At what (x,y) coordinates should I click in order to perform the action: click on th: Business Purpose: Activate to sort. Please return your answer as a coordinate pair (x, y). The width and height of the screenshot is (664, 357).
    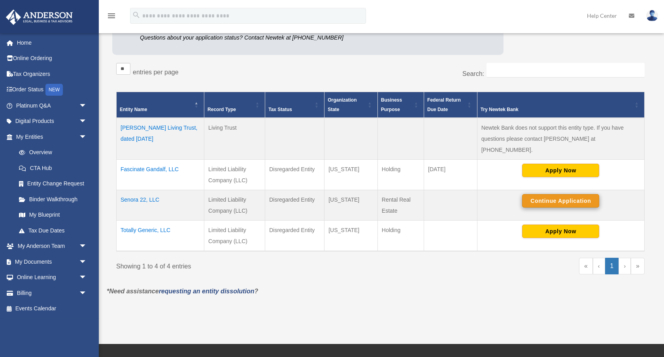
    Looking at the image, I should click on (400, 105).